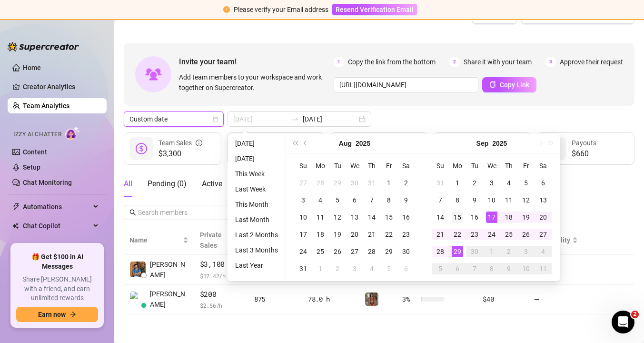  I want to click on div: 18, so click(509, 217).